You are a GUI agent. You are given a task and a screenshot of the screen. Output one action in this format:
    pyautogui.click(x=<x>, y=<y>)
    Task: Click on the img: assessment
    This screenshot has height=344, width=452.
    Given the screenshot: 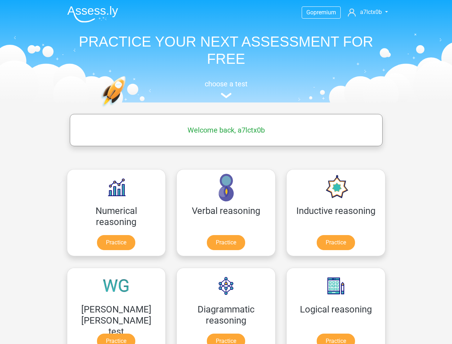 What is the action you would take?
    pyautogui.click(x=226, y=95)
    